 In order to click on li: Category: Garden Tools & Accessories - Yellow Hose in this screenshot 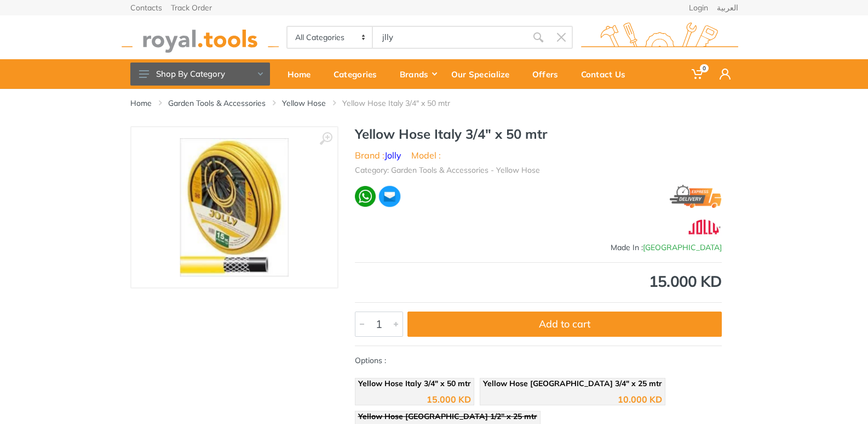, I will do `click(448, 170)`.